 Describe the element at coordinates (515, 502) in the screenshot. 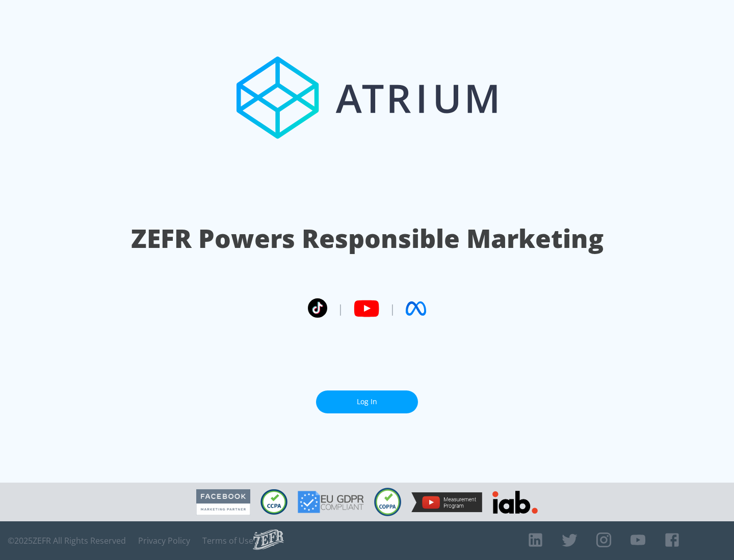

I see `img: IAB` at that location.